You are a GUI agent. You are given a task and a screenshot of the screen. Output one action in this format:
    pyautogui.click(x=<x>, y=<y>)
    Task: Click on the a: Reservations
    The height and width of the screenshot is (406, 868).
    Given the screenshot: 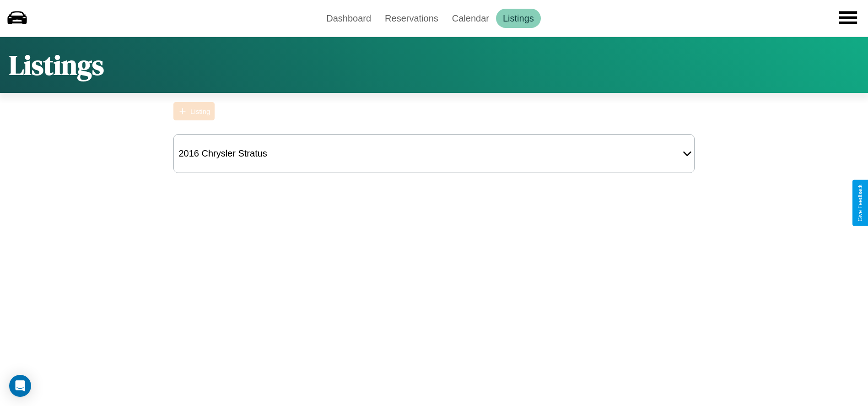 What is the action you would take?
    pyautogui.click(x=412, y=18)
    